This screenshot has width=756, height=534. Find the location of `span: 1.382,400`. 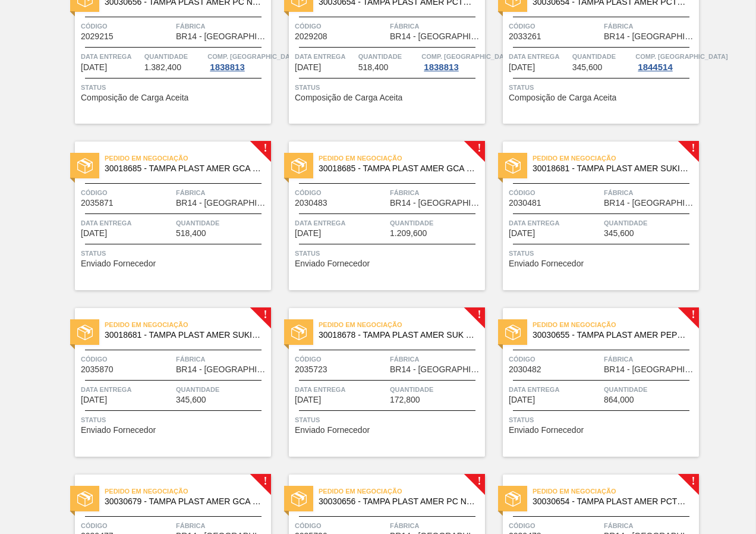

span: 1.382,400 is located at coordinates (163, 67).